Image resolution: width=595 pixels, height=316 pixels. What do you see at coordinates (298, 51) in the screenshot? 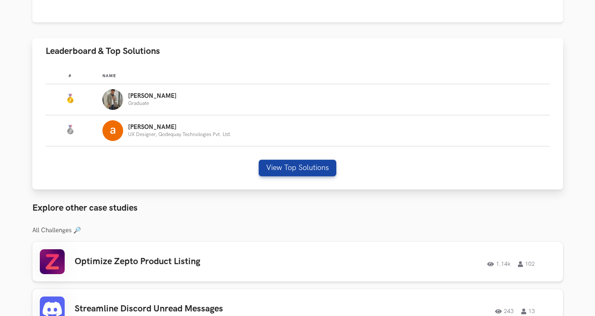
I see `button: Leaderboard & Top Solutions` at bounding box center [298, 51].